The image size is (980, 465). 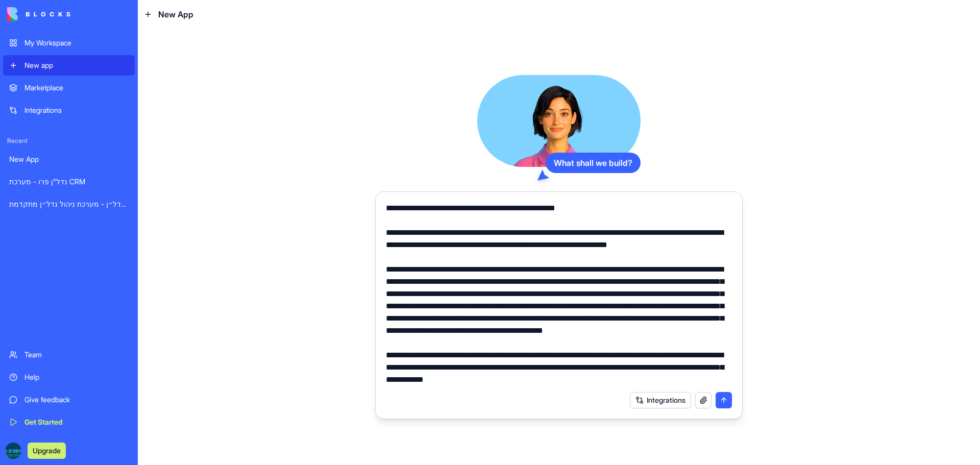 What do you see at coordinates (69, 111) in the screenshot?
I see `a: Integrations` at bounding box center [69, 111].